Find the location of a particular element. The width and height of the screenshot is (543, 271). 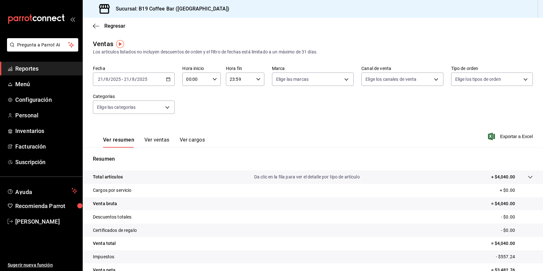

button: Ver resumen is located at coordinates (119, 142).